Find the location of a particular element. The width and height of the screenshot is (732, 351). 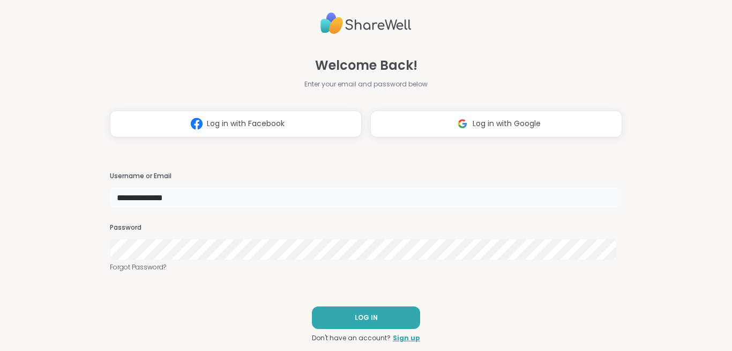

span: Don't have an account? is located at coordinates (351, 338).